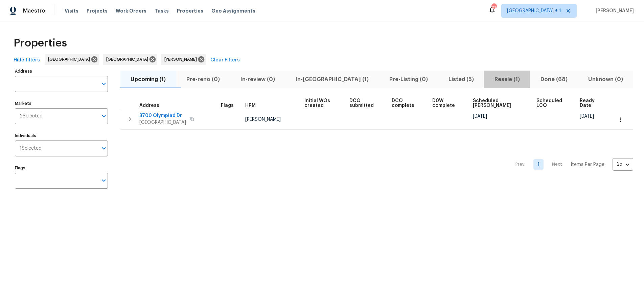 The image size is (644, 282). I want to click on button: Hide filters, so click(27, 60).